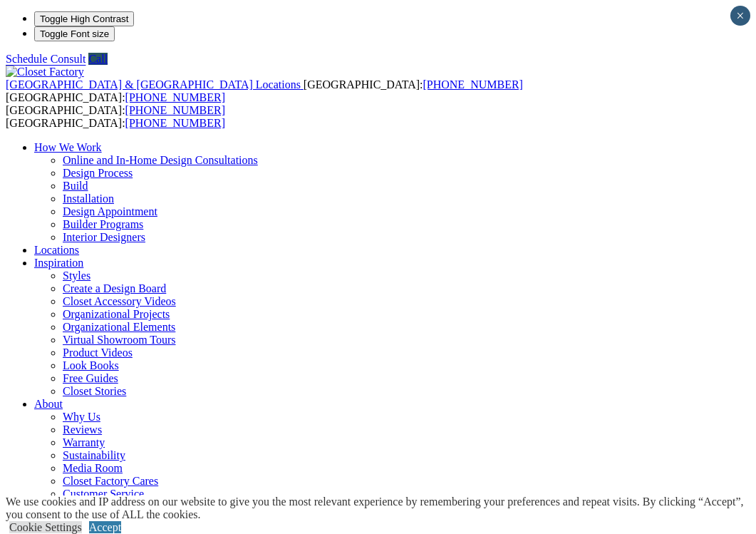  I want to click on span: Toggle Font size, so click(74, 34).